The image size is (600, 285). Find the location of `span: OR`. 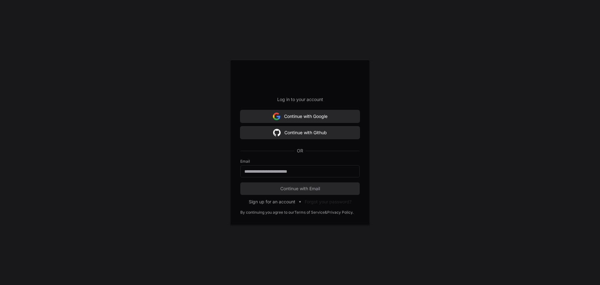

span: OR is located at coordinates (300, 151).